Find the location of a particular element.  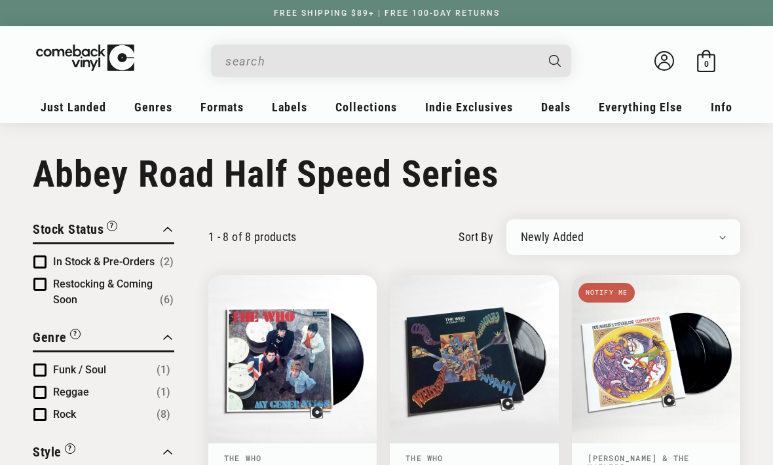

button: Search is located at coordinates (556, 61).